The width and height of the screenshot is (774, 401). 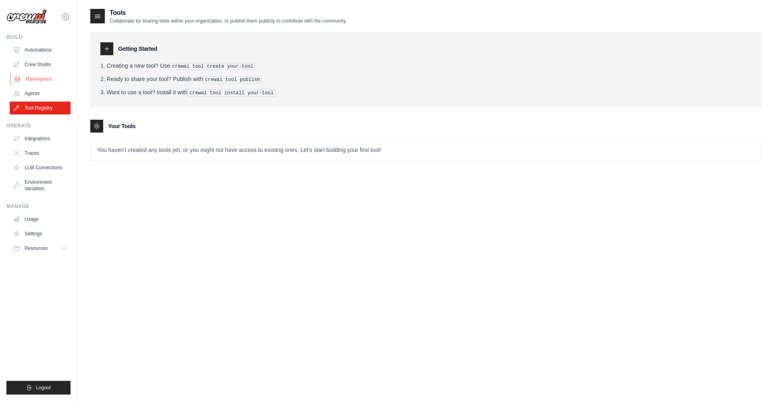 I want to click on h2: Tools, so click(x=228, y=13).